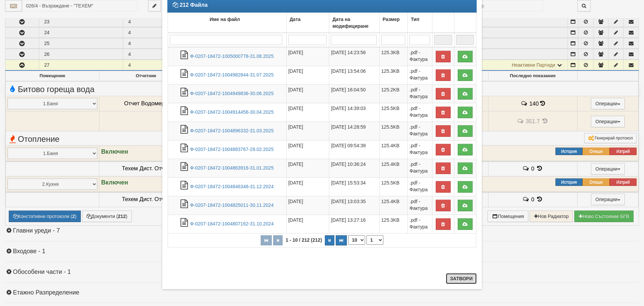  I want to click on b: Дата на модифициране, so click(350, 23).